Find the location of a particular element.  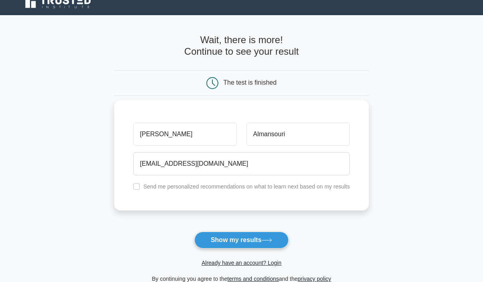

input: Last name is located at coordinates (298, 134).